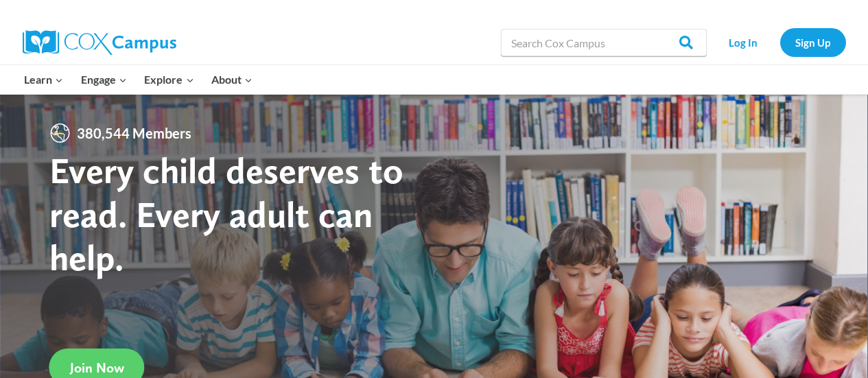  Describe the element at coordinates (232, 79) in the screenshot. I see `span: About` at that location.